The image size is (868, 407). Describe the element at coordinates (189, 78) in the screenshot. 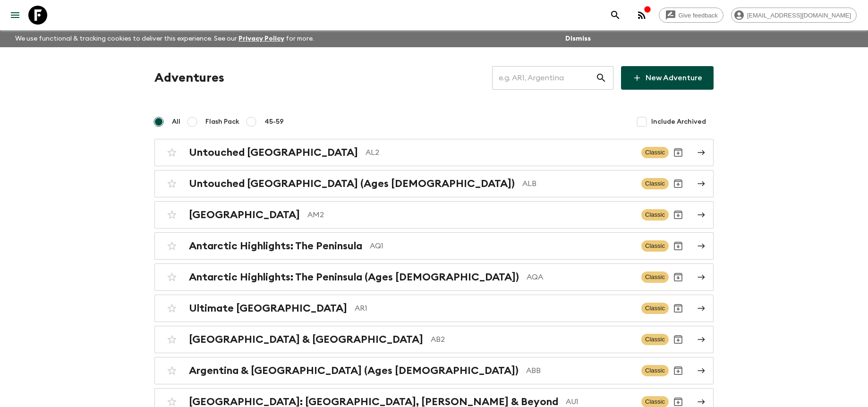

I see `h1: Adventures` at that location.